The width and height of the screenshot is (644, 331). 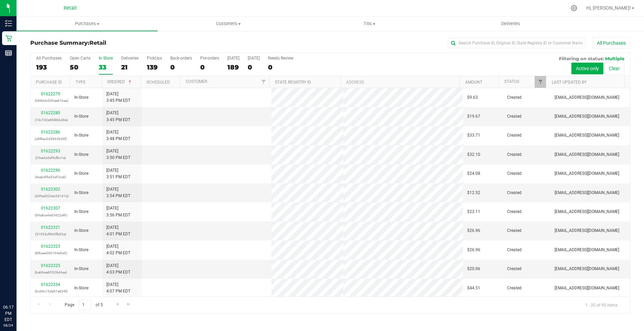 I want to click on div: Back-orders, so click(x=181, y=58).